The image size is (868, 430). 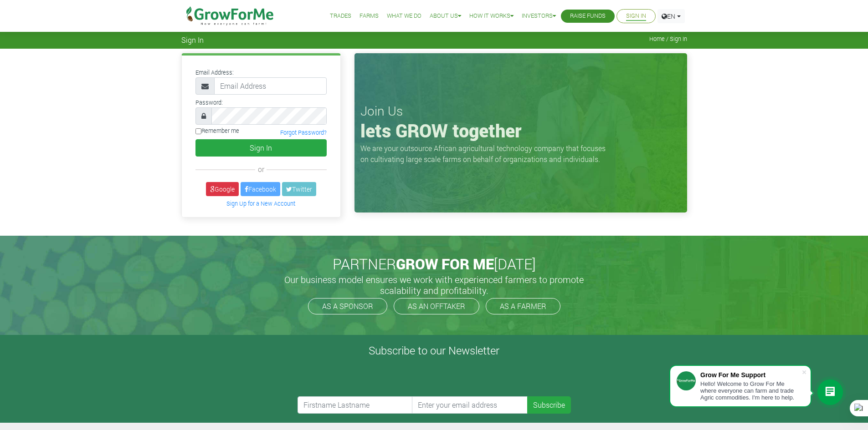 What do you see at coordinates (223, 189) in the screenshot?
I see `a: Google` at bounding box center [223, 189].